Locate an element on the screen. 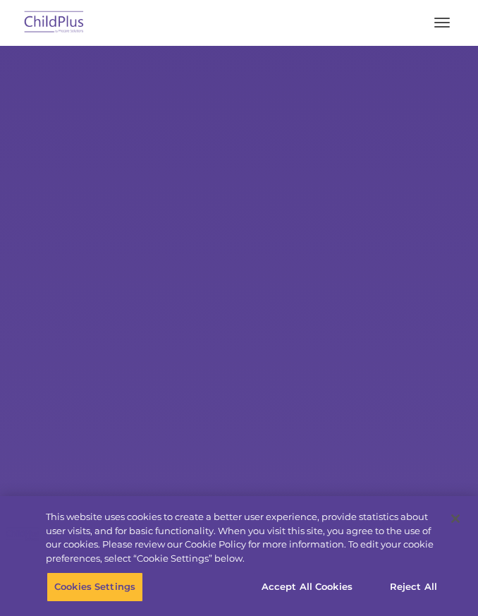  img: ChildPlus by Procare Solutions is located at coordinates (54, 23).